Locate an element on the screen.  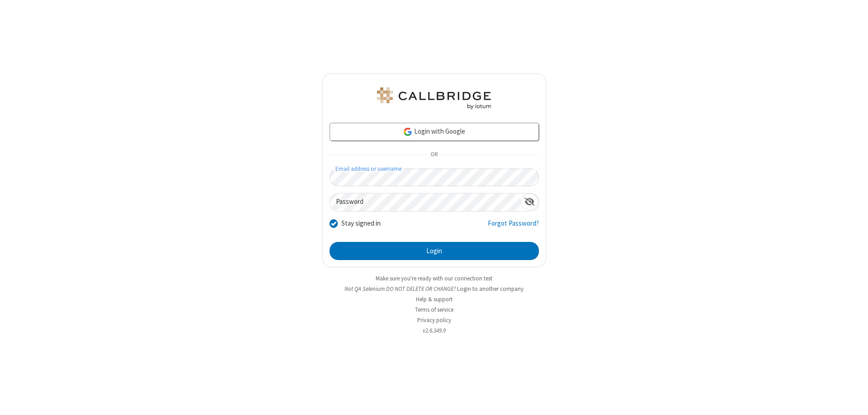
button: Login to another company is located at coordinates (490, 288).